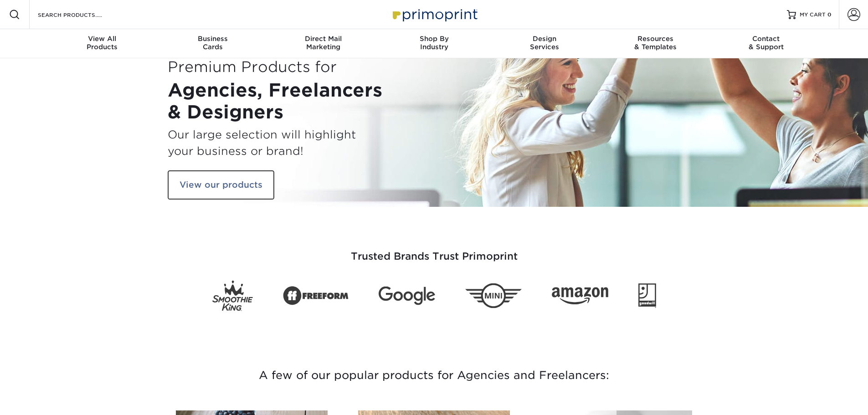 Image resolution: width=868 pixels, height=415 pixels. Describe the element at coordinates (434, 251) in the screenshot. I see `h3: Trusted Brands Trust Primoprint` at that location.